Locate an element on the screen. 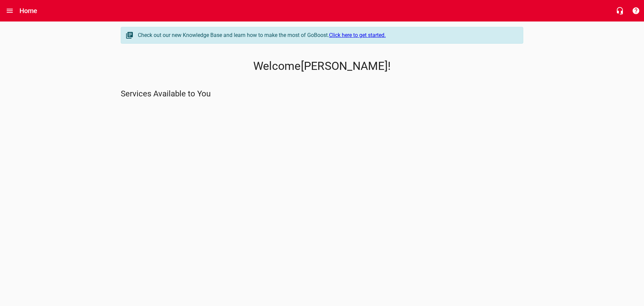 This screenshot has width=644, height=306. div: Check out our new Knowledge Base and learn how to make the most of GoBoost. is located at coordinates (327, 35).